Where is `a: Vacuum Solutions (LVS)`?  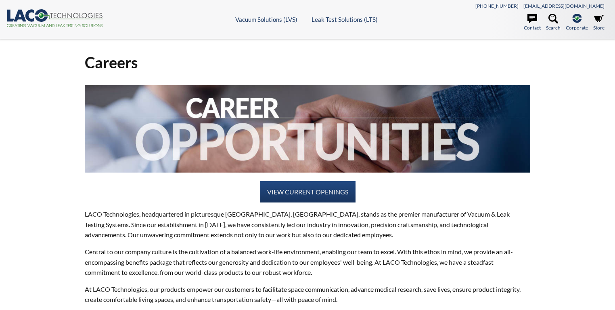 a: Vacuum Solutions (LVS) is located at coordinates (266, 19).